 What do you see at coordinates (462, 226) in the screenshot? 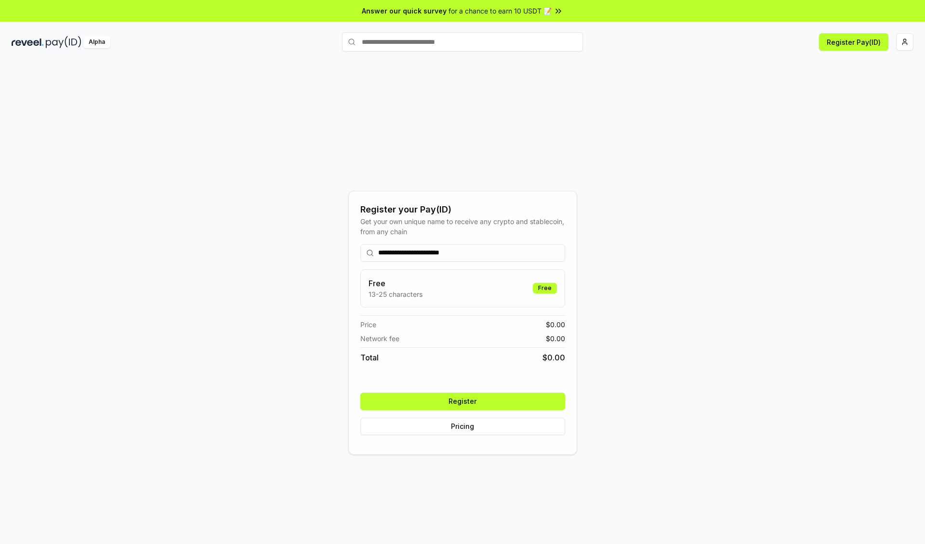
I see `div: Get your own unique name to receive any crypto and stablecoin, from any chain` at bounding box center [462, 226].